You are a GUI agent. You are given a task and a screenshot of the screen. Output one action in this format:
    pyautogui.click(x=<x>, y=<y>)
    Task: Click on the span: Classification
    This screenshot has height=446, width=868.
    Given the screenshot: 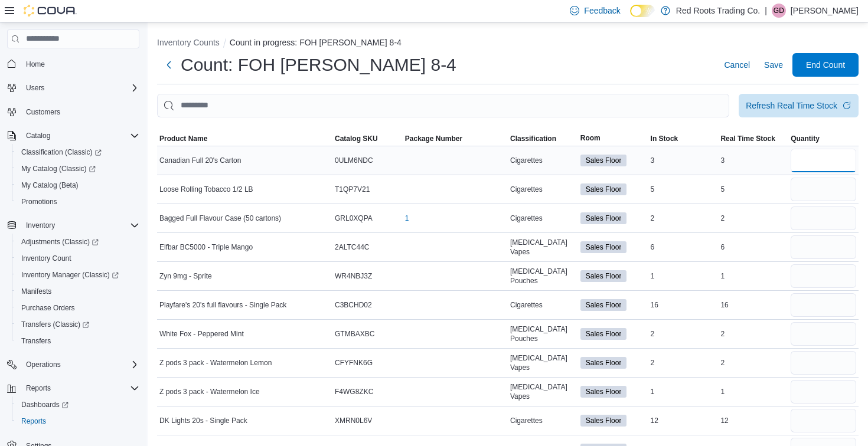 What is the action you would take?
    pyautogui.click(x=533, y=139)
    